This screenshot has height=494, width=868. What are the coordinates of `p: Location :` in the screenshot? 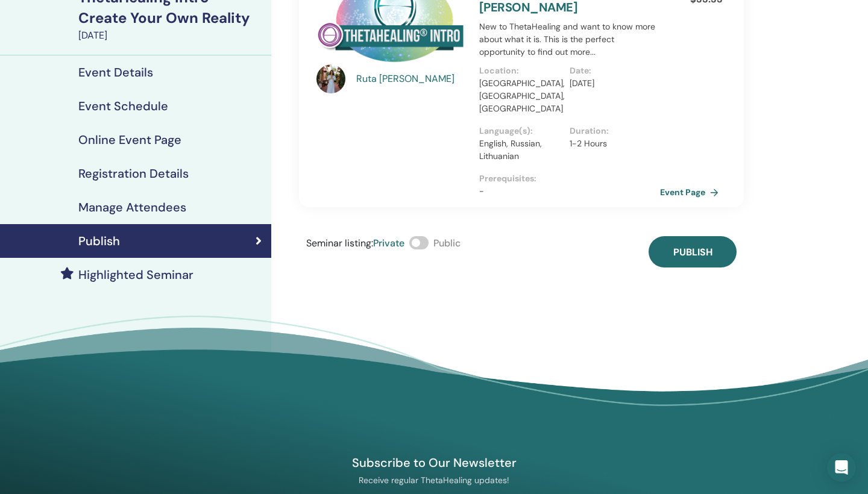 It's located at (521, 71).